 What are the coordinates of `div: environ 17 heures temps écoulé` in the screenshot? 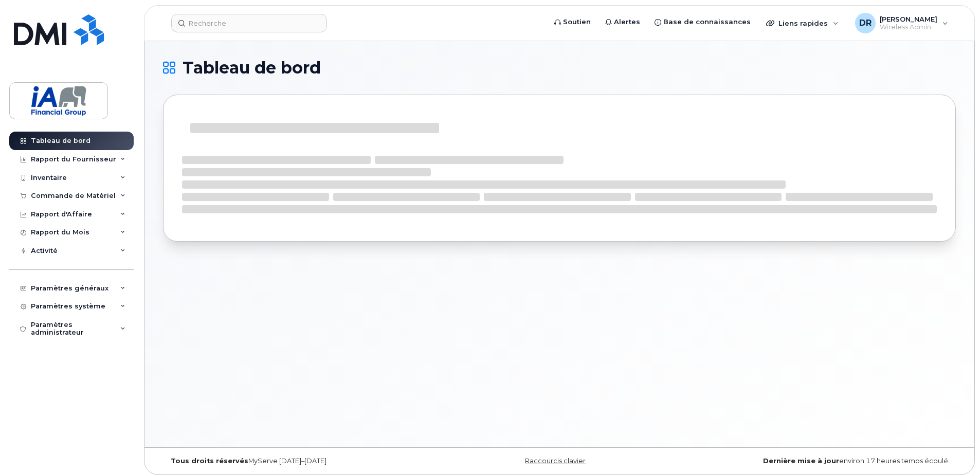 It's located at (824, 461).